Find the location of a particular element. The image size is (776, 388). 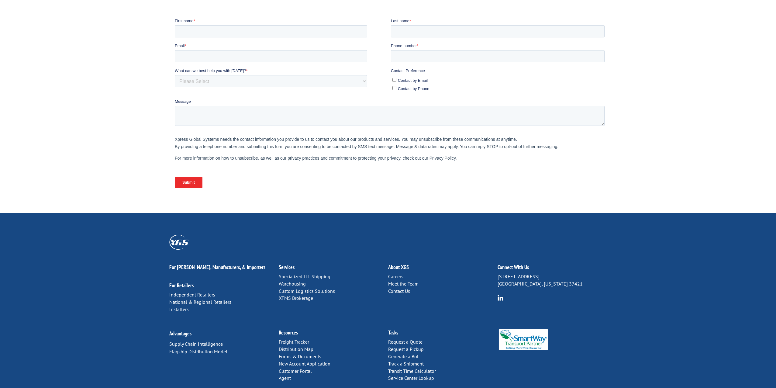

a: Distribution Map is located at coordinates (296, 349).